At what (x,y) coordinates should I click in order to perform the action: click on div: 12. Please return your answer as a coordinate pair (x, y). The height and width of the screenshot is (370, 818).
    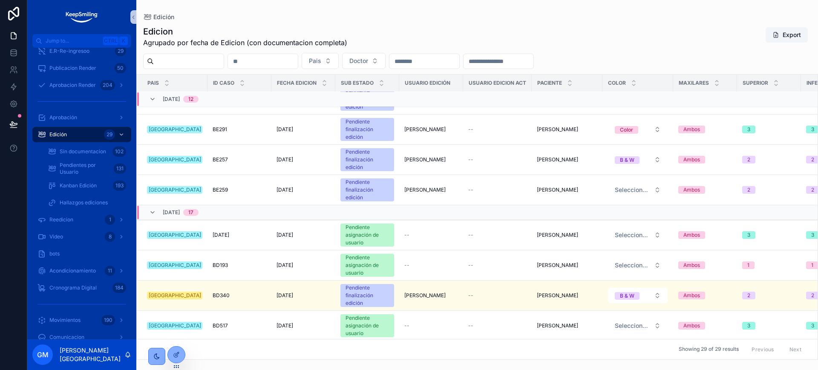
    Looking at the image, I should click on (191, 99).